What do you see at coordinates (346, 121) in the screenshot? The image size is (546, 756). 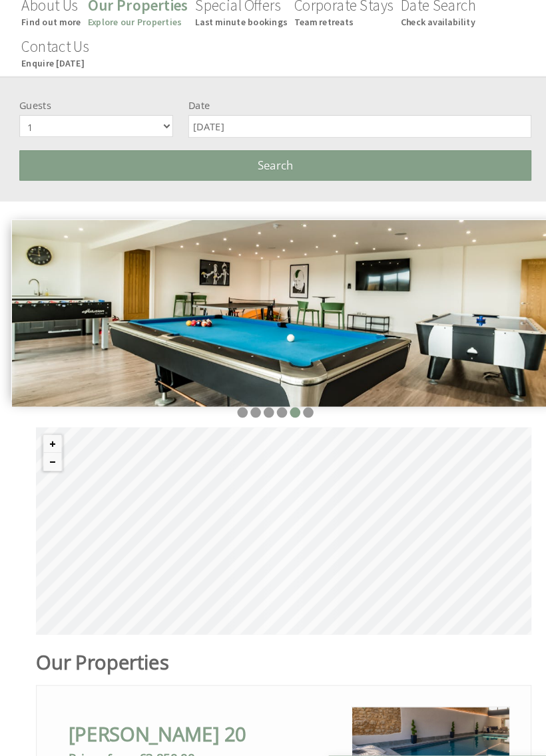 I see `input: Arrival Date` at bounding box center [346, 121].